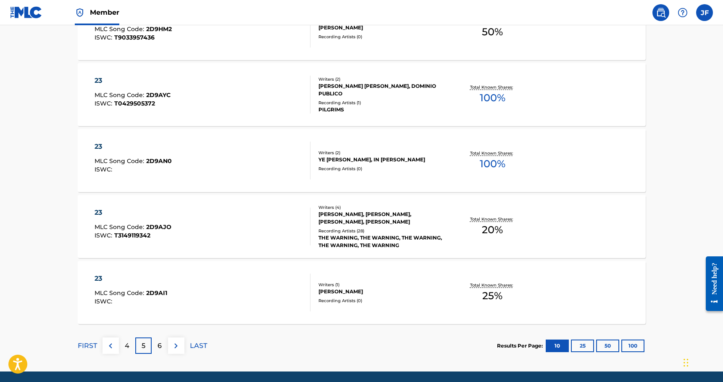  Describe the element at coordinates (159, 227) in the screenshot. I see `span: 2D9AJO` at that location.